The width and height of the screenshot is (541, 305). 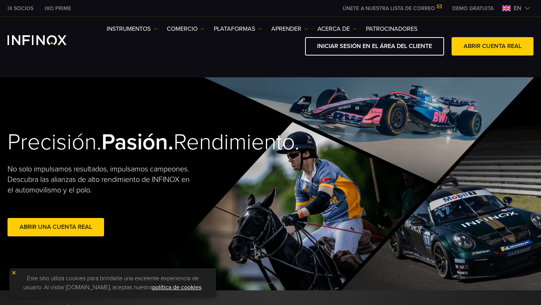 What do you see at coordinates (391, 29) in the screenshot?
I see `a: PATROCINADORES` at bounding box center [391, 29].